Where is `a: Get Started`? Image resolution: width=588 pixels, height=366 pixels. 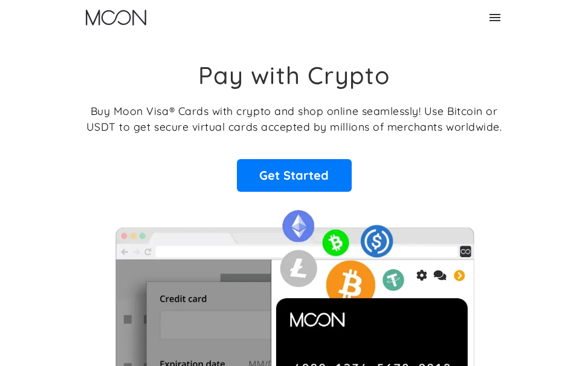
a: Get Started is located at coordinates (294, 175).